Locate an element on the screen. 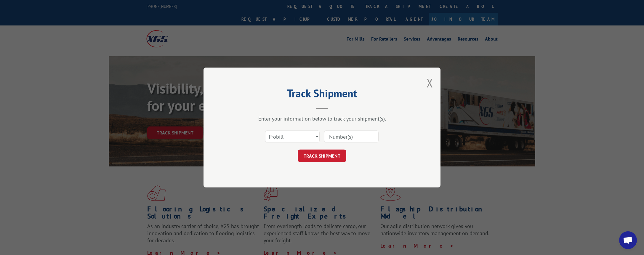 The width and height of the screenshot is (644, 255). button: Close modal is located at coordinates (430, 82).